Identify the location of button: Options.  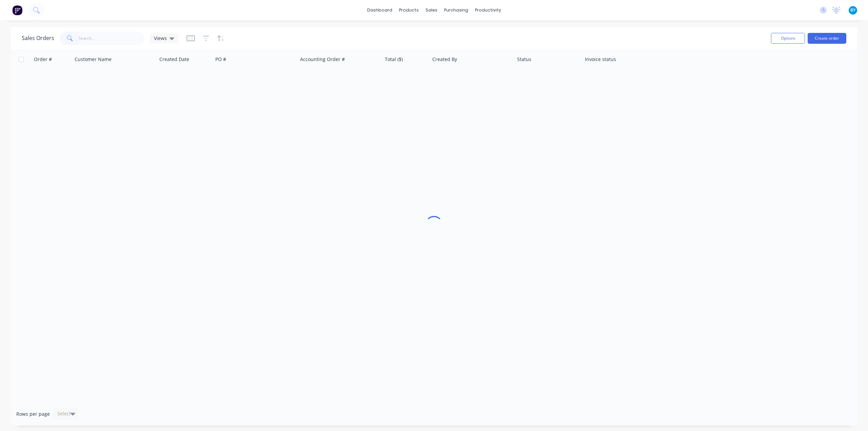
(788, 38).